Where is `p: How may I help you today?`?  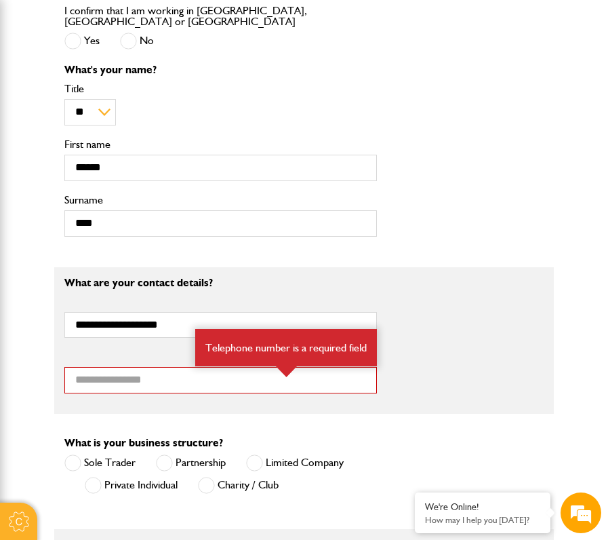
p: How may I help you today? is located at coordinates (483, 519).